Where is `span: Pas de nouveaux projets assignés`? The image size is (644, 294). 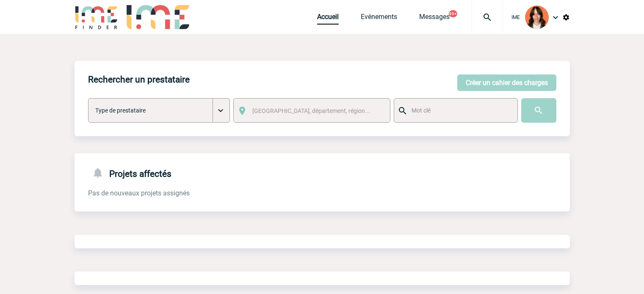
span: Pas de nouveaux projets assignés is located at coordinates (139, 193).